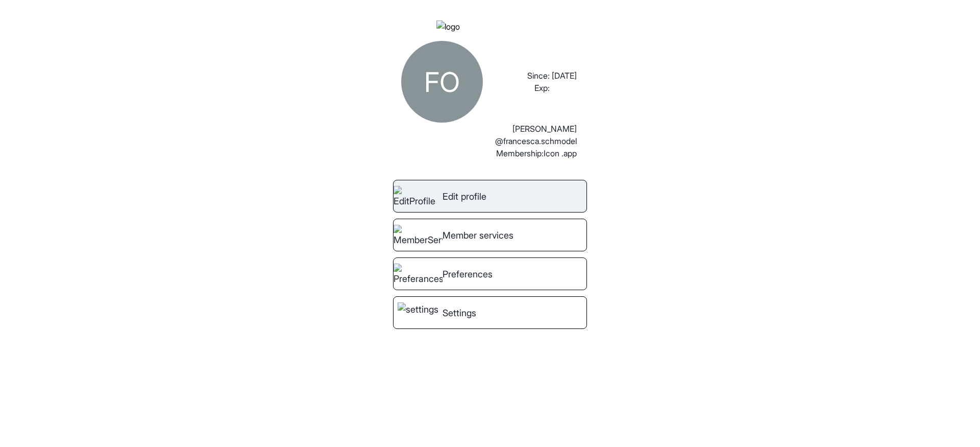  Describe the element at coordinates (490, 27) in the screenshot. I see `img: logo` at that location.